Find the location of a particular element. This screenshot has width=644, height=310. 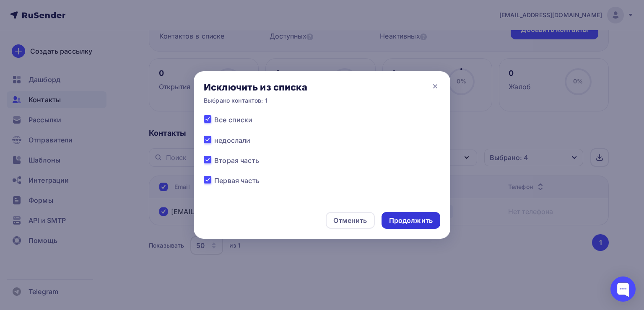

span: Первая часть is located at coordinates (237, 181).